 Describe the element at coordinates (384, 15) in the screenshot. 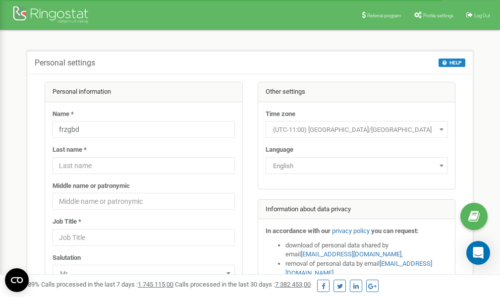

I see `span: Referral program` at that location.